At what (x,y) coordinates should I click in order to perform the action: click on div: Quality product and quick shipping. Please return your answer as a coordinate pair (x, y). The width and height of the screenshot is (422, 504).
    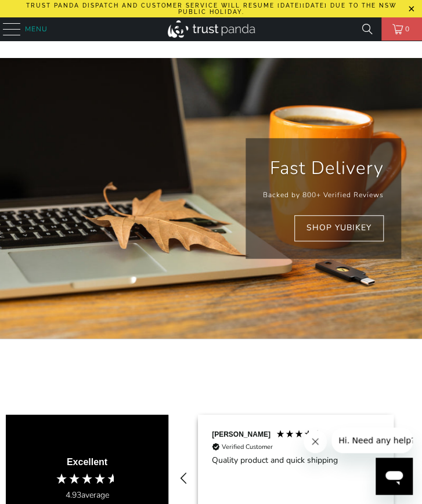
    Looking at the image, I should click on (296, 461).